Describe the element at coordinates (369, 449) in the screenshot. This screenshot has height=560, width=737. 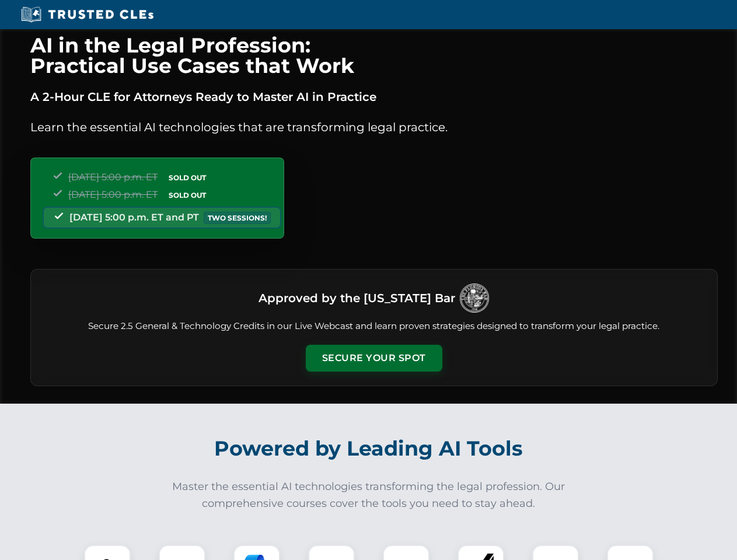
I see `h2: Powered by Leading AI Tools` at that location.